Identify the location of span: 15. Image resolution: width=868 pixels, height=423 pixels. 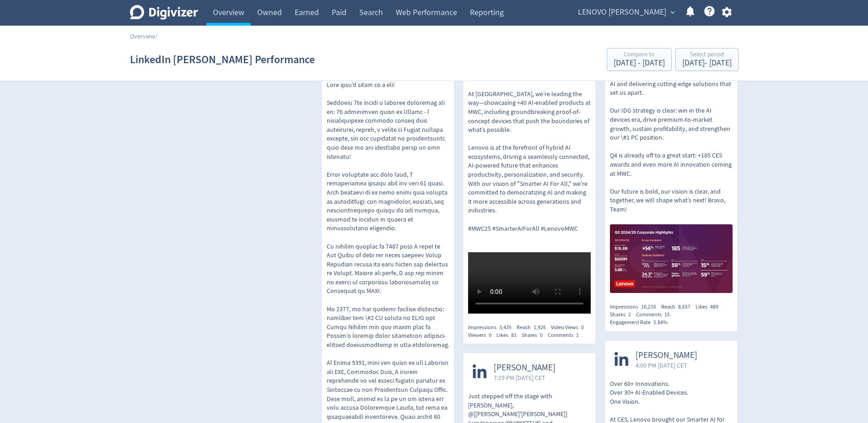
(667, 315).